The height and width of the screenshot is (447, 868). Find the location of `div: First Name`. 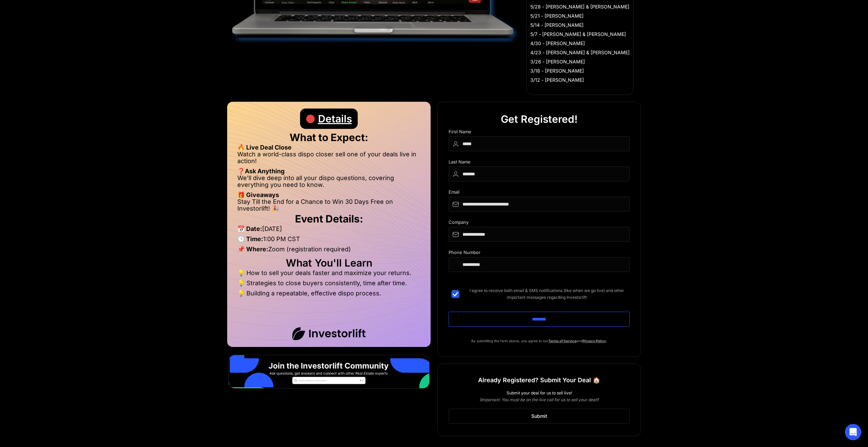

div: First Name is located at coordinates (539, 133).